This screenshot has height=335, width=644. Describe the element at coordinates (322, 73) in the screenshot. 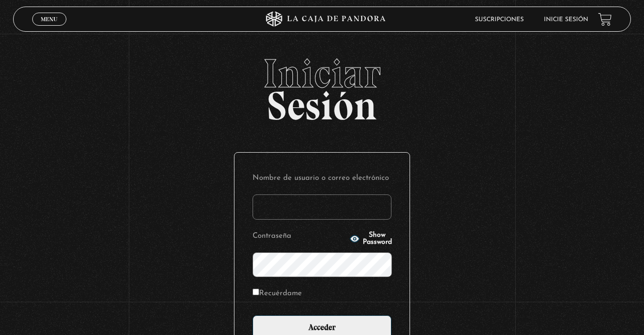

I see `span: Iniciar` at that location.